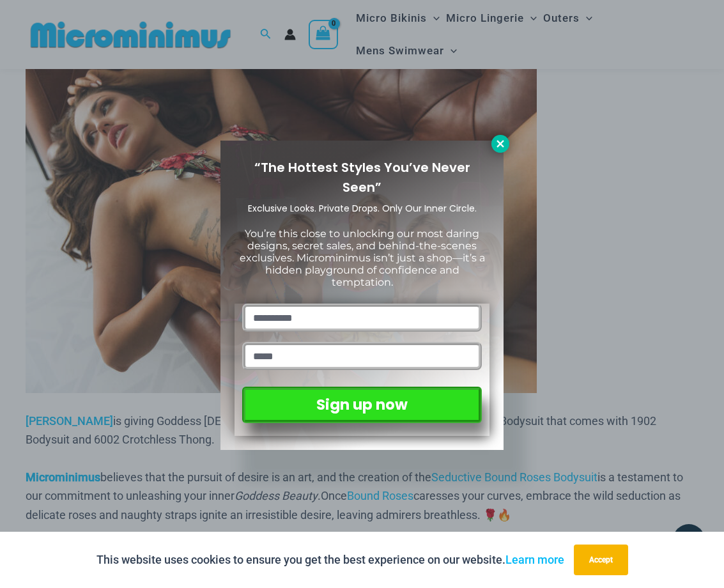 This screenshot has width=724, height=588. What do you see at coordinates (501, 144) in the screenshot?
I see `button: Close` at bounding box center [501, 144].